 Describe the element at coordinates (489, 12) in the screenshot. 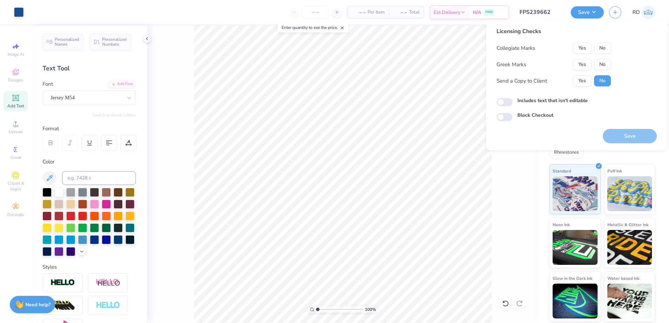

I see `span: FREE` at that location.